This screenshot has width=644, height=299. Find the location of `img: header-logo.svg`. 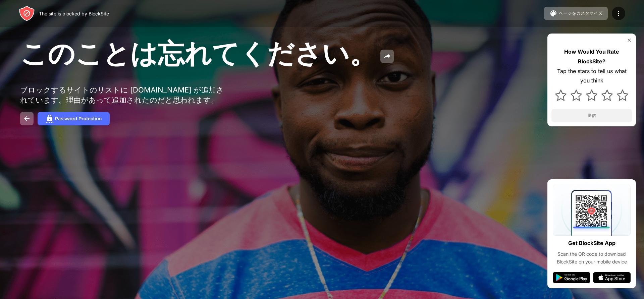

img: header-logo.svg is located at coordinates (27, 13).